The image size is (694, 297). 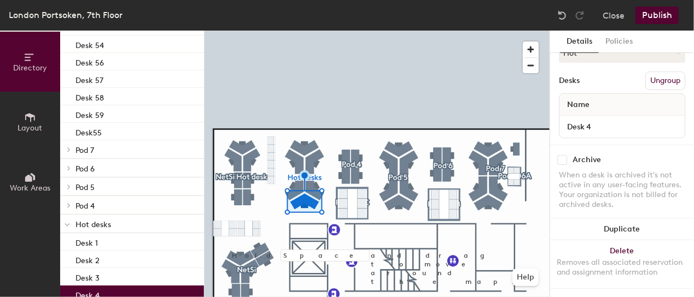 What do you see at coordinates (665, 81) in the screenshot?
I see `button: Ungroup` at bounding box center [665, 81].